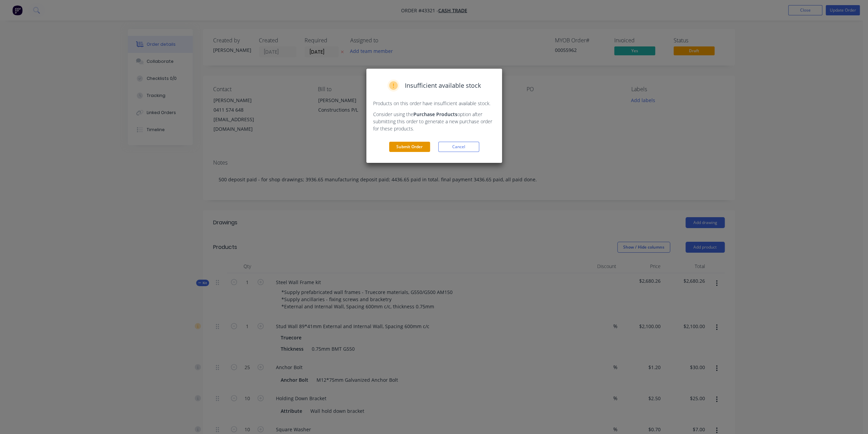 The width and height of the screenshot is (868, 434). Describe the element at coordinates (434, 103) in the screenshot. I see `p: Products on this order have insufficient available stock.` at that location.